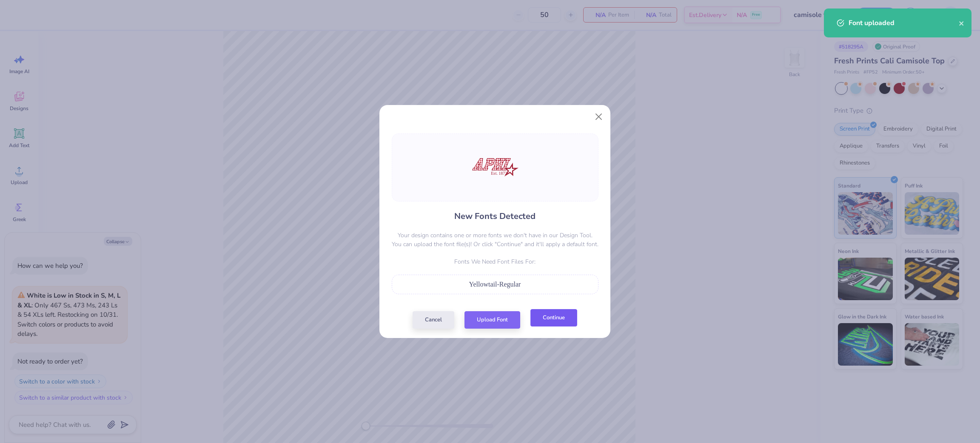  Describe the element at coordinates (494, 216) in the screenshot. I see `h4: New Fonts Detected` at that location.